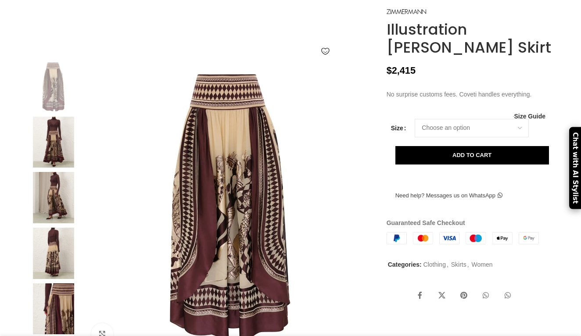 The image size is (581, 336). Describe the element at coordinates (406, 11) in the screenshot. I see `img: Zimmermann` at that location.